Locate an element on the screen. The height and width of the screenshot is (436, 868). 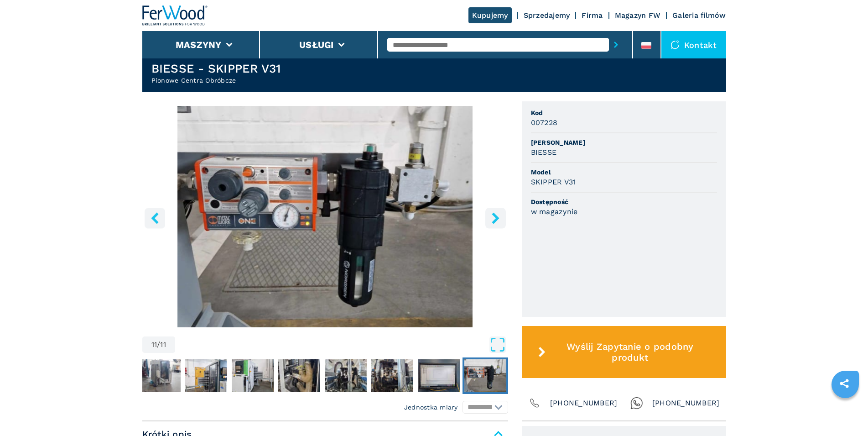
button: submit-button is located at coordinates (616, 45).